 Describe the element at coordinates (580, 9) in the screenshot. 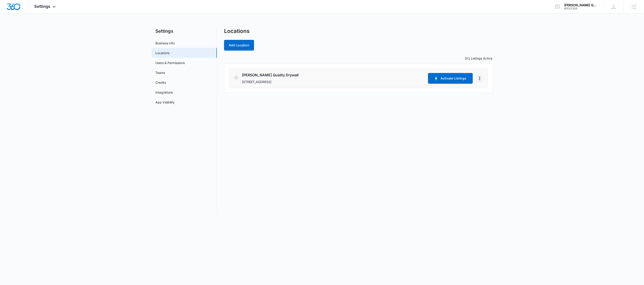

I see `div: account id` at that location.